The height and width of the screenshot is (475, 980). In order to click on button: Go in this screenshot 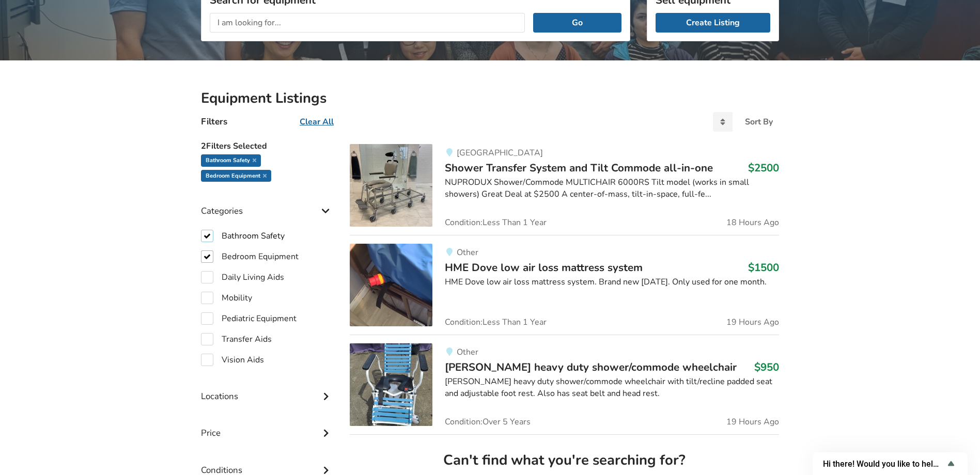, I will do `click(577, 23)`.